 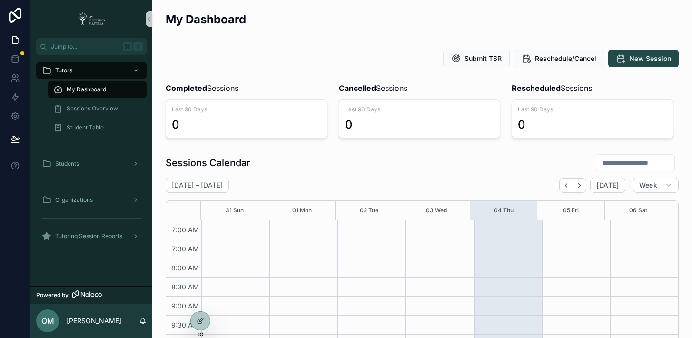 I want to click on span: My Dashboard, so click(x=86, y=89).